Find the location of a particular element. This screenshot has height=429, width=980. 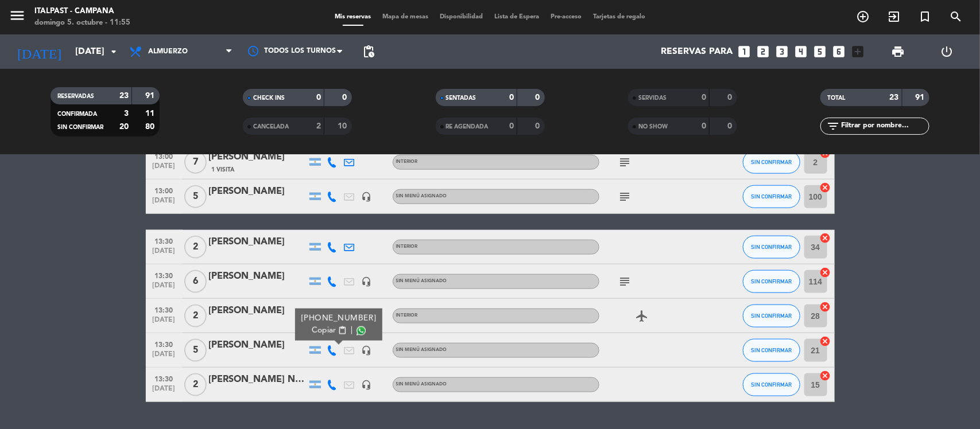

i: filter_list is located at coordinates (833, 126).